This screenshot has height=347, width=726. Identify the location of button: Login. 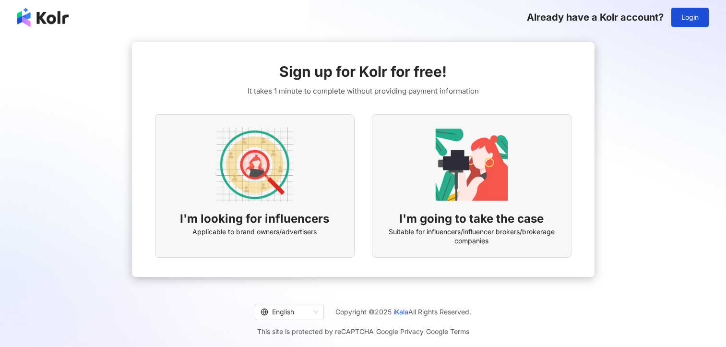
(690, 17).